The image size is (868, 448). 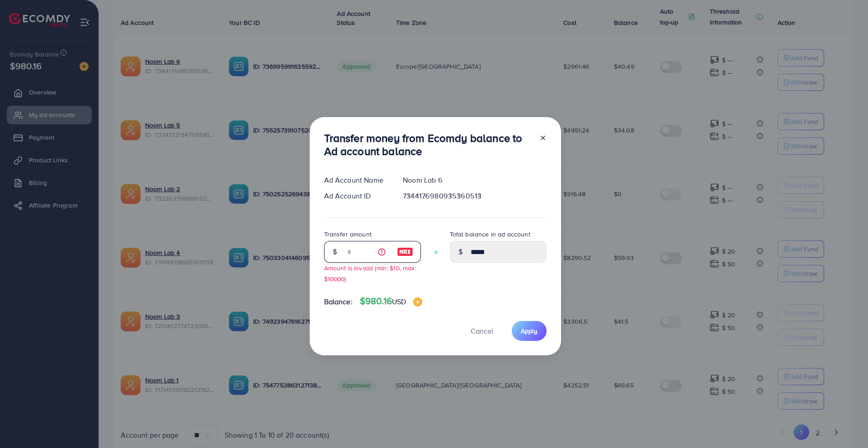 I want to click on span: Cancel, so click(x=482, y=331).